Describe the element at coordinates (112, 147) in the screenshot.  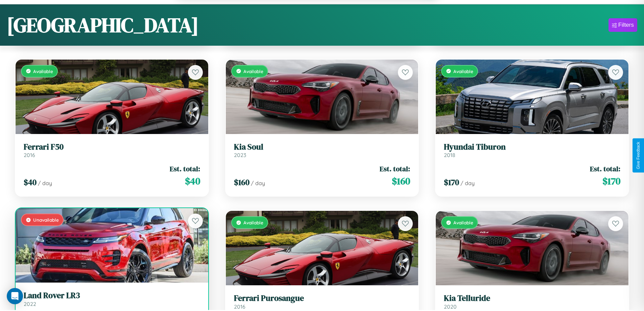
I see `h3: Ferrari F50` at that location.